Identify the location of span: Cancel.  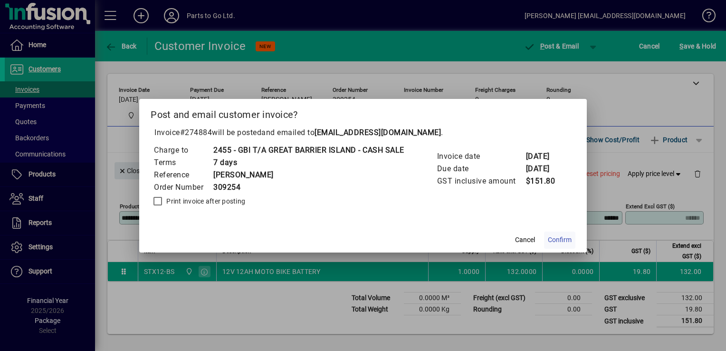
(525, 240).